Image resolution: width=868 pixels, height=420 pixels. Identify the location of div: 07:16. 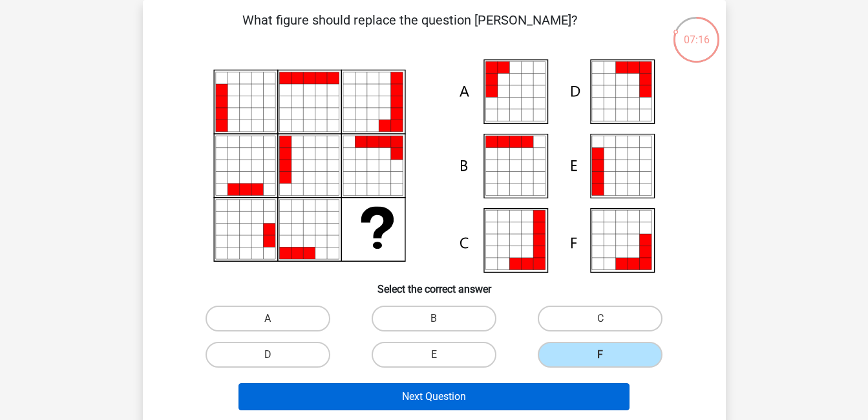
(696, 32).